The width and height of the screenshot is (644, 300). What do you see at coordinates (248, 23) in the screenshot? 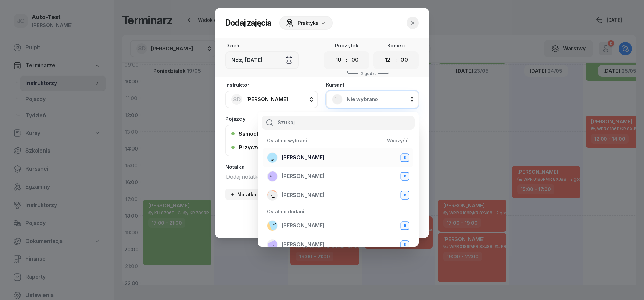
I see `h2: Dodaj zajęcia` at bounding box center [248, 23].